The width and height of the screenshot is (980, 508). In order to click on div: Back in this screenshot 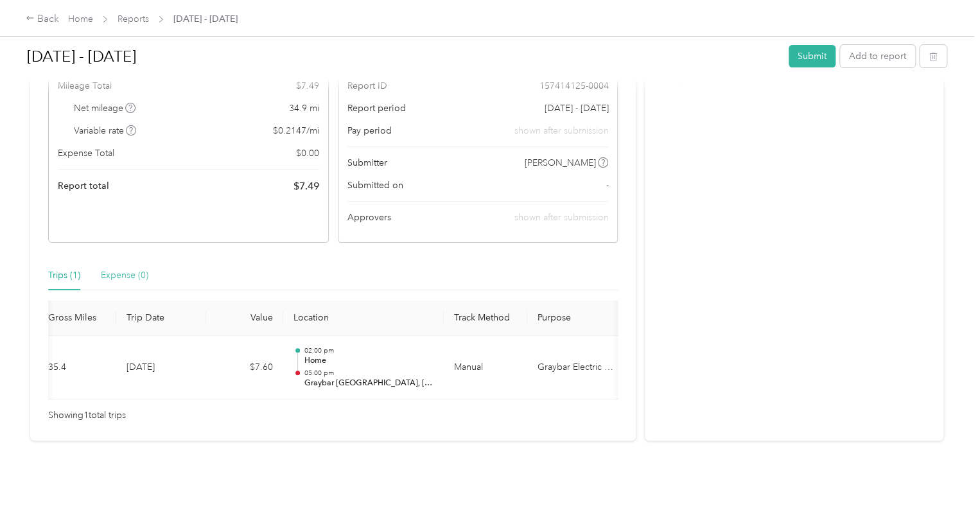, I will do `click(42, 20)`.